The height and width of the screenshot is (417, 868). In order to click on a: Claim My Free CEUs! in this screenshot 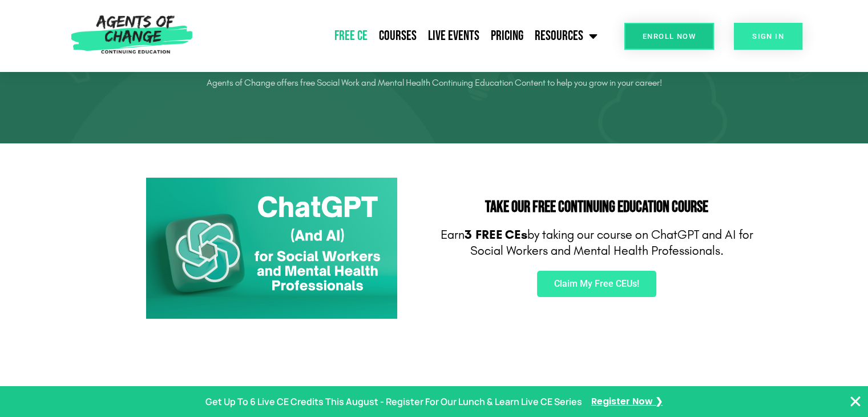, I will do `click(596, 283)`.